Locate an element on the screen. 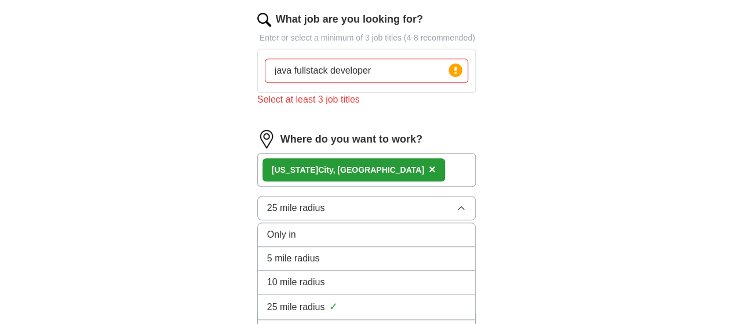 This screenshot has width=733, height=324. span: 5 mile radius is located at coordinates (293, 258).